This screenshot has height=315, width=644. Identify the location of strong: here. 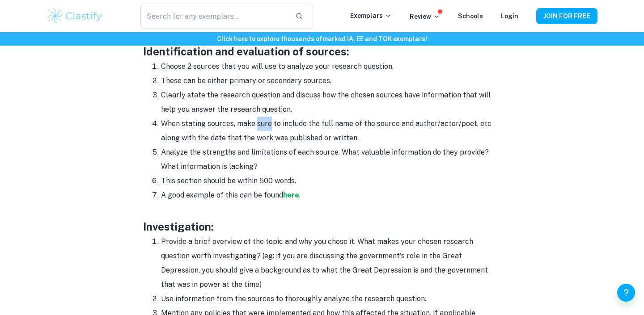
(291, 195).